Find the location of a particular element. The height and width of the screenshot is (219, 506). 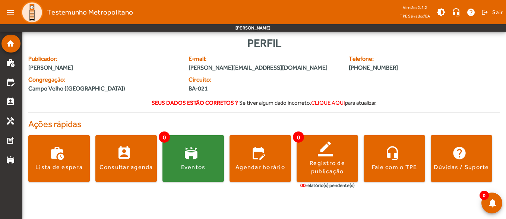

button: Dúvidas / Suporte is located at coordinates (461, 158).